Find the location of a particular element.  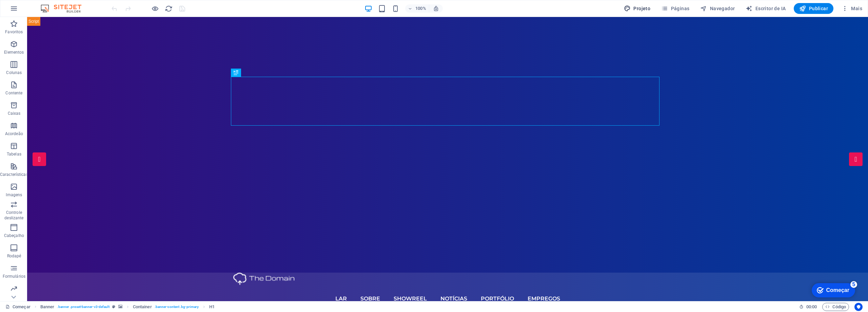

font: Controle deslizante is located at coordinates (14, 215).